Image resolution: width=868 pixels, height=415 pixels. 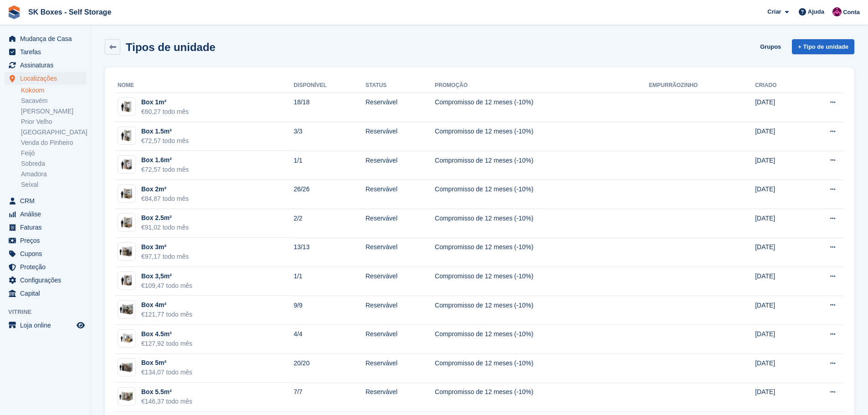 I want to click on th: Promoção, so click(x=542, y=86).